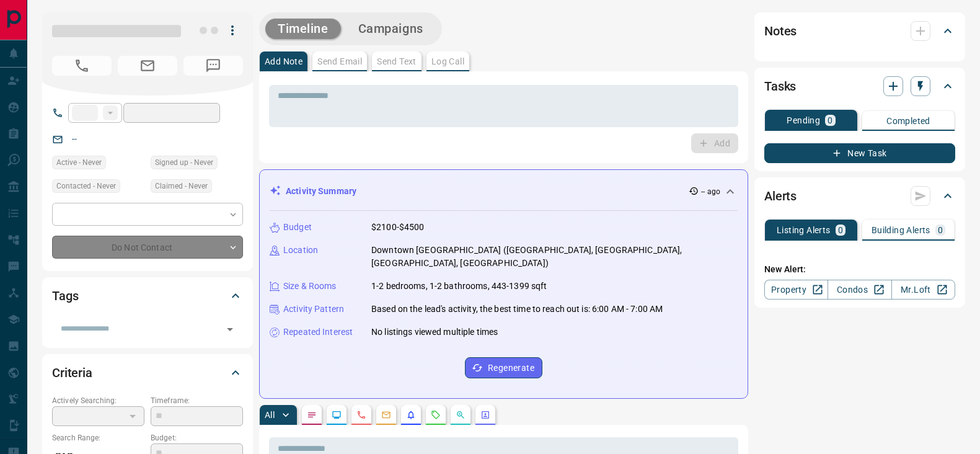 The height and width of the screenshot is (454, 980). Describe the element at coordinates (230, 329) in the screenshot. I see `button: Open` at that location.